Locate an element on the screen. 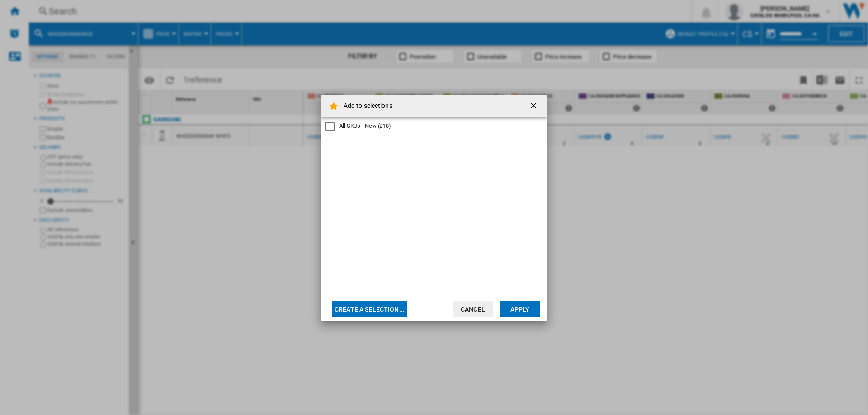 Image resolution: width=868 pixels, height=415 pixels. button: Cancel is located at coordinates (473, 309).